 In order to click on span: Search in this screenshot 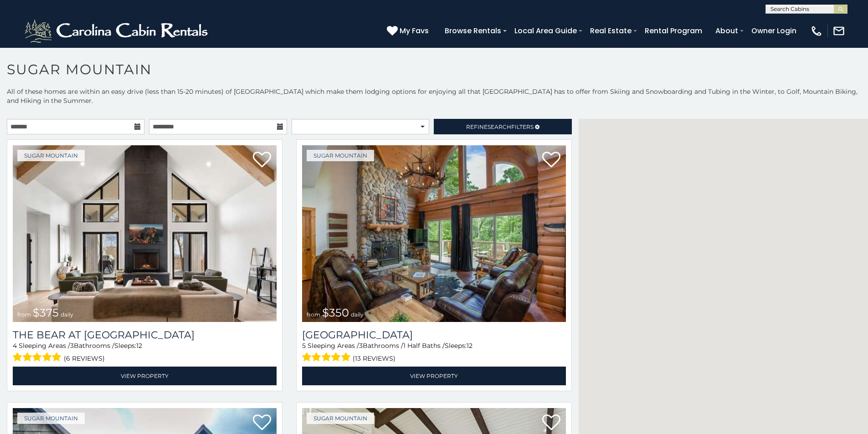, I will do `click(499, 126)`.